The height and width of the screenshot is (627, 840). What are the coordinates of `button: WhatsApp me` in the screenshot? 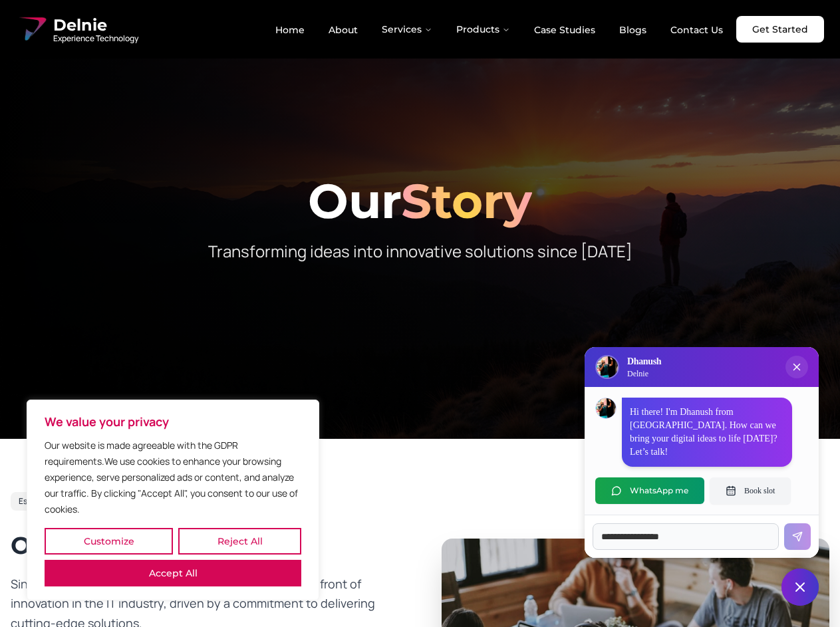 It's located at (650, 491).